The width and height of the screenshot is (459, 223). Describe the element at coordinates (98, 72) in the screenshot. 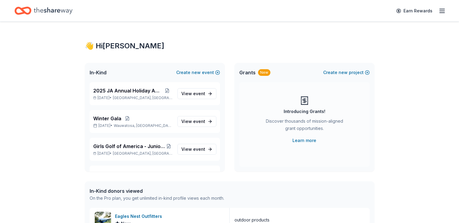

I see `span: In-Kind` at that location.